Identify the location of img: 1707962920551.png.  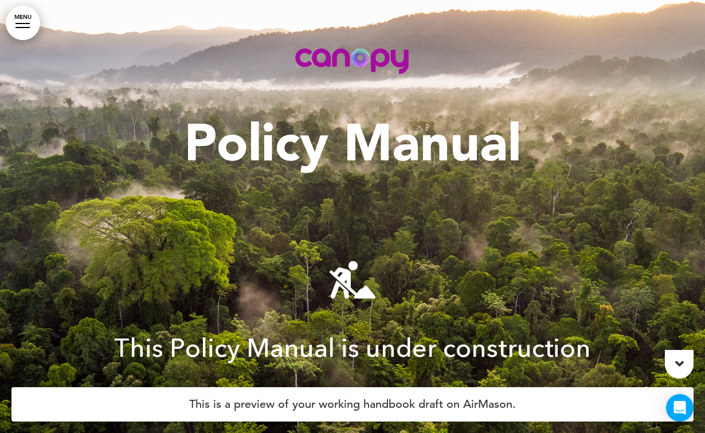
(353, 286).